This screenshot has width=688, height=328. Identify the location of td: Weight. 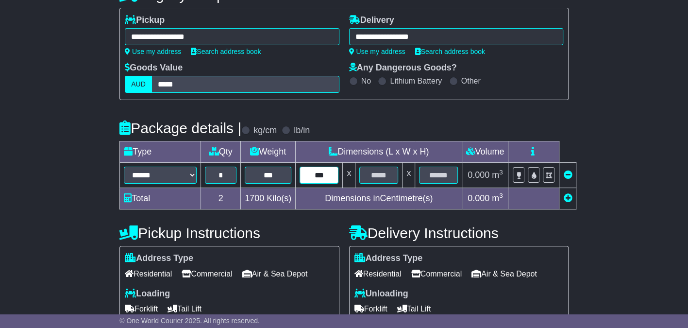
(268, 152).